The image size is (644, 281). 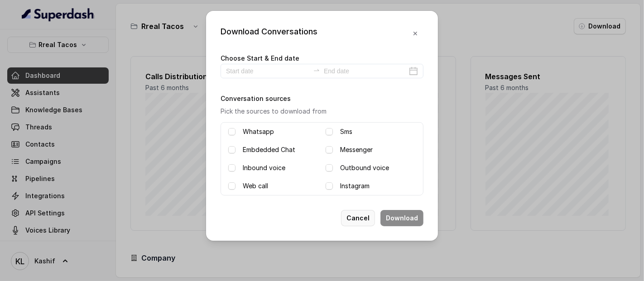 I want to click on label: Sms, so click(x=346, y=132).